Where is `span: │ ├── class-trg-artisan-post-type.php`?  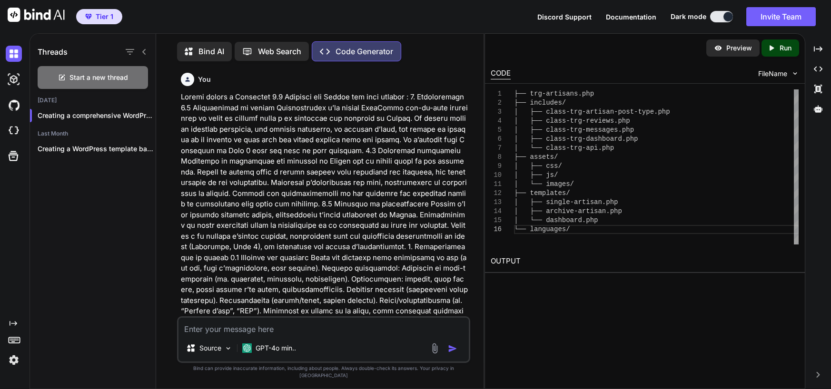
span: │ ├── class-trg-artisan-post-type.php is located at coordinates (592, 112).